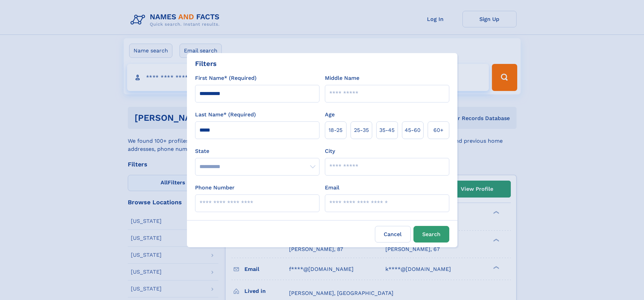 This screenshot has height=300, width=644. Describe the element at coordinates (335, 131) in the screenshot. I see `span: 18‑25` at that location.